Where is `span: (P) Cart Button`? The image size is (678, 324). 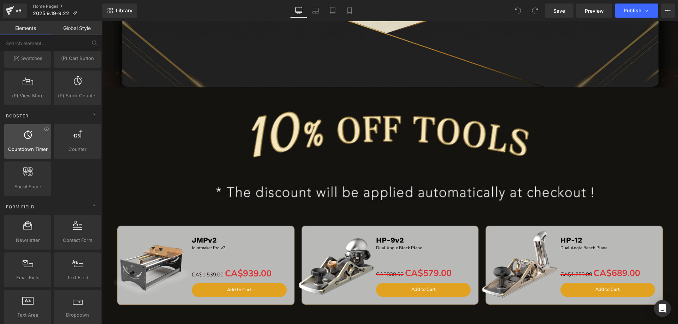
span: (P) Cart Button is located at coordinates (77, 58).